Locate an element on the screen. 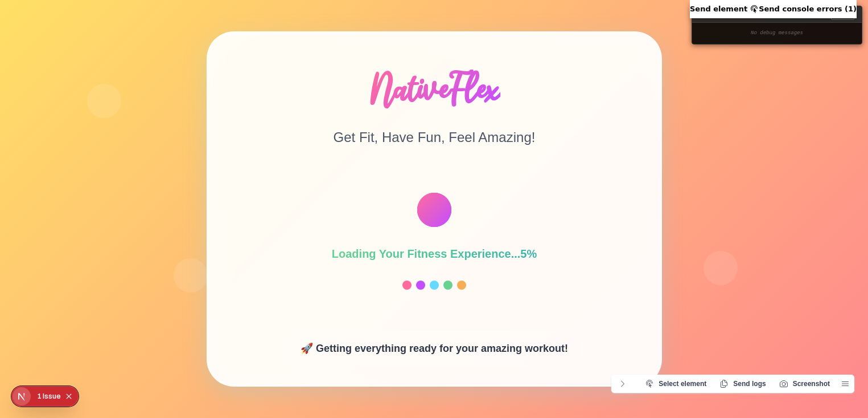 The height and width of the screenshot is (418, 868). p: 🚀 Getting everything ready for your amazing workout! is located at coordinates (434, 348).